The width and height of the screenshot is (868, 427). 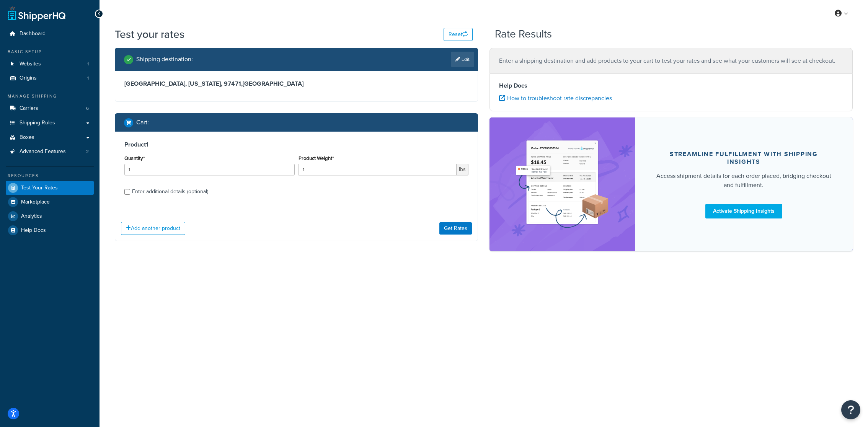 What do you see at coordinates (50, 123) in the screenshot?
I see `a: Shipping Rules` at bounding box center [50, 123].